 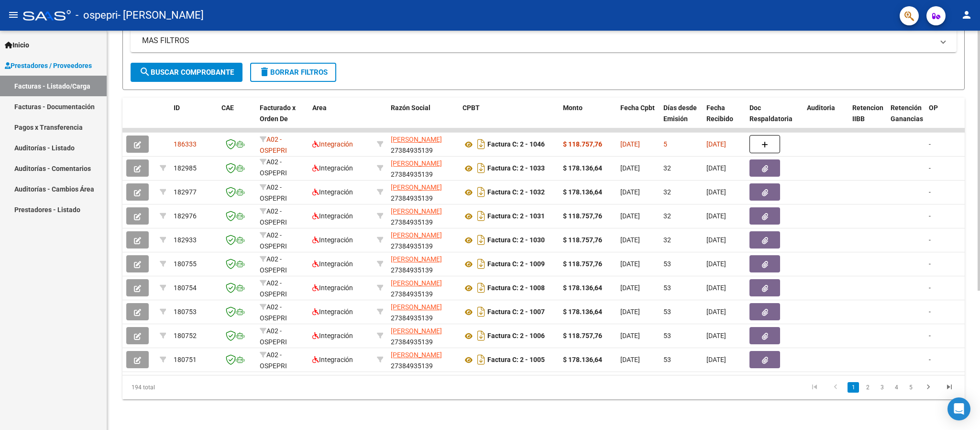 What do you see at coordinates (185, 312) in the screenshot?
I see `span: 180753` at bounding box center [185, 312].